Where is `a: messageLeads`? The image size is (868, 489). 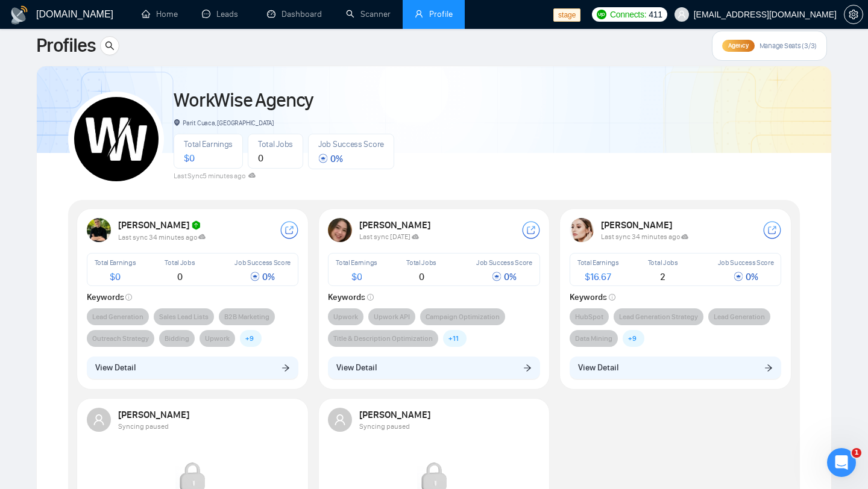
a: messageLeads is located at coordinates (223, 14).